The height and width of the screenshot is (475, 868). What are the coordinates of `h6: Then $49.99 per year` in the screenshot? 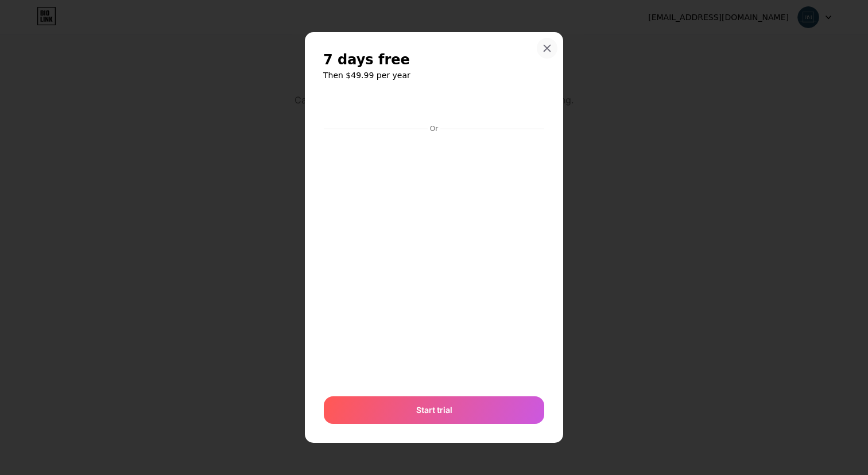 It's located at (434, 75).